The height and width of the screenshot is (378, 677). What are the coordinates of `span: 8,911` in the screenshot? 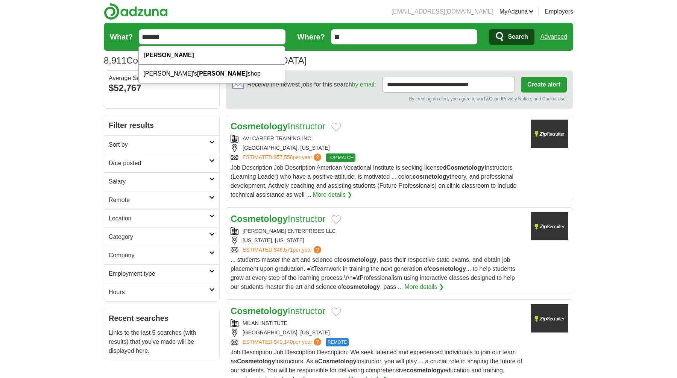 It's located at (115, 61).